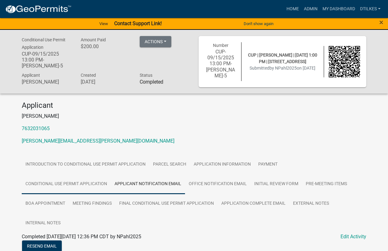 This screenshot has height=251, width=388. I want to click on button: Close, so click(381, 22).